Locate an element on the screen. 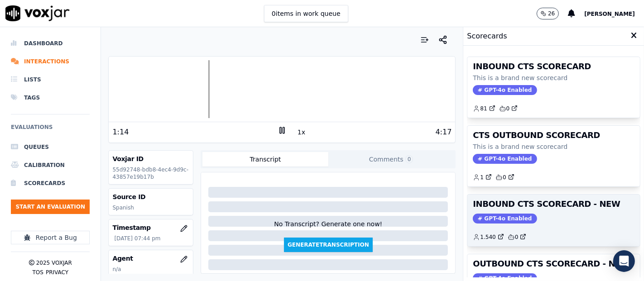 The height and width of the screenshot is (281, 644). button: Start an Evaluation is located at coordinates (50, 207).